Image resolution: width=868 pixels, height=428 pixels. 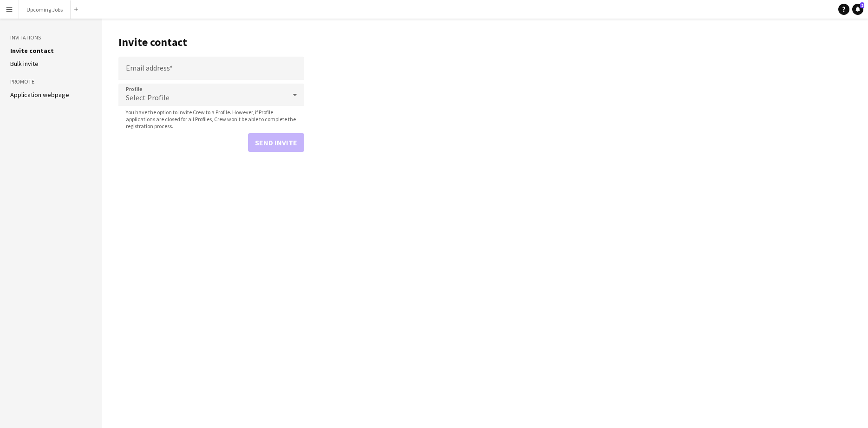 What do you see at coordinates (211, 119) in the screenshot?
I see `span: You have the option to invite Crew to a Profile. However, if Profile applications are closed for ...` at bounding box center [211, 119].